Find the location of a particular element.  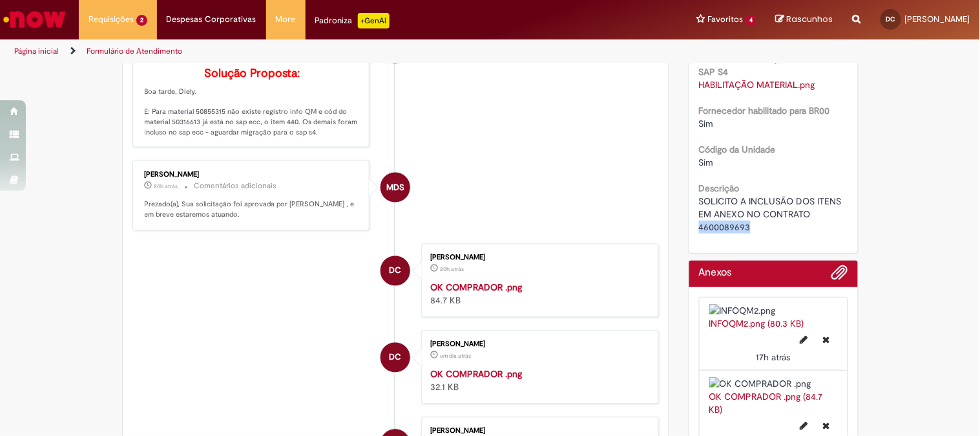

button: Adicionar anexos is located at coordinates (840, 275).